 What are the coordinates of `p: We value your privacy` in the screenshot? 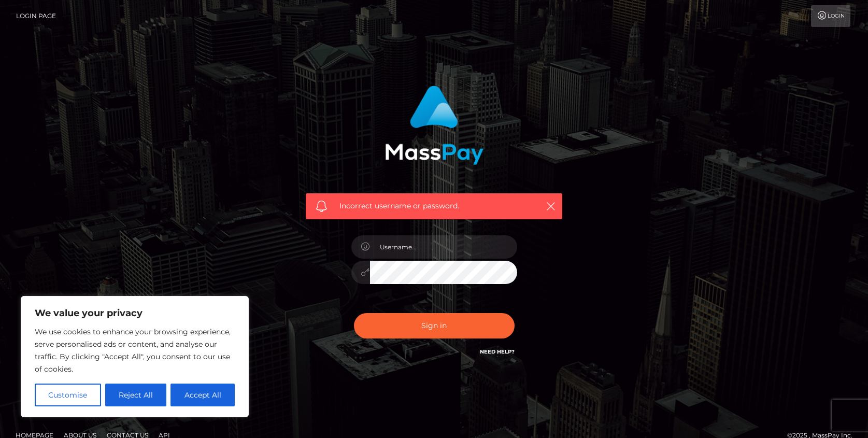 It's located at (135, 313).